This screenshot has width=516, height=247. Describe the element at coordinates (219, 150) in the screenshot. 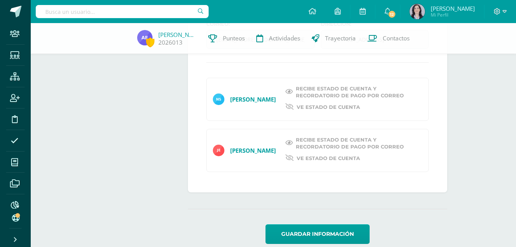

I see `img: 49a74f59fe9c72ac1169ad3ee092e931.png` at that location.